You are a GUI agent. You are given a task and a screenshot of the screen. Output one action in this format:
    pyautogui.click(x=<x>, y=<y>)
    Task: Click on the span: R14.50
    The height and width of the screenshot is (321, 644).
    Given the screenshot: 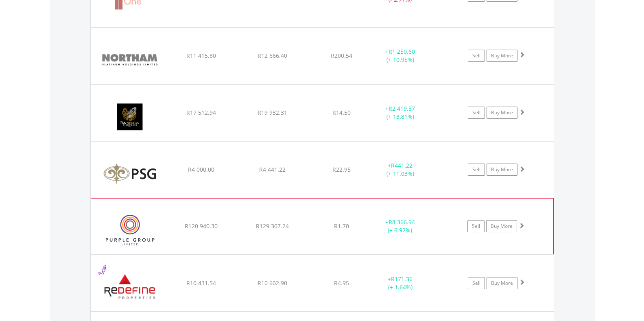 What is the action you would take?
    pyautogui.click(x=342, y=112)
    